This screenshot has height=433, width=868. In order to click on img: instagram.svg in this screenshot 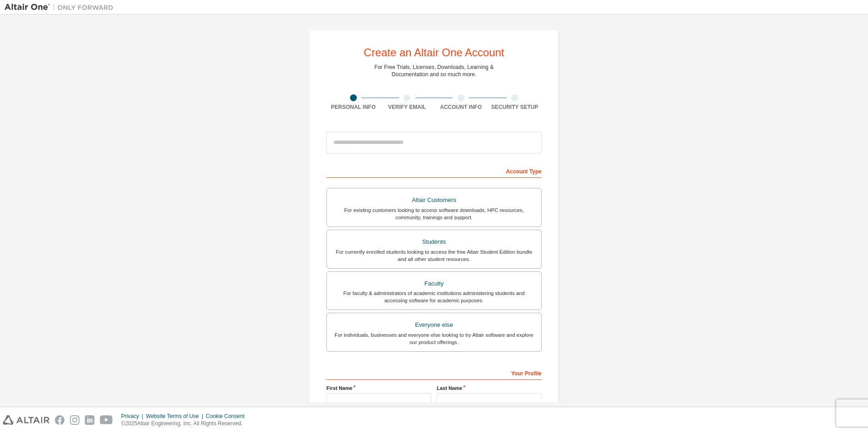, I will do `click(75, 420)`.